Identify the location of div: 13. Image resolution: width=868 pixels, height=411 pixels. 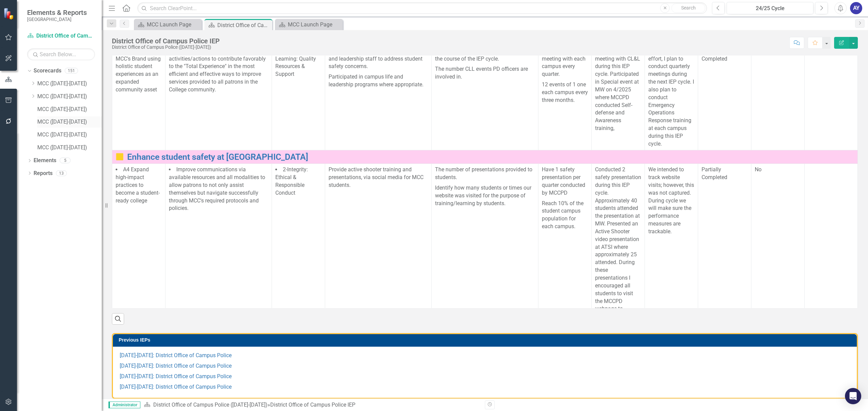
(61, 173).